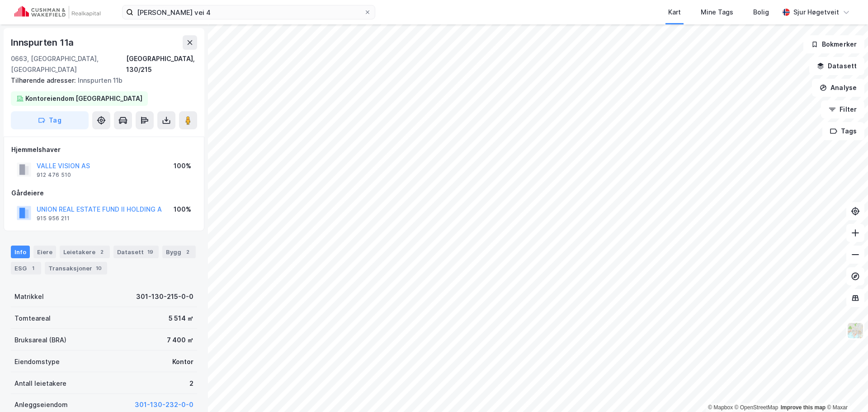 Image resolution: width=868 pixels, height=412 pixels. Describe the element at coordinates (20, 252) in the screenshot. I see `div: Info` at that location.